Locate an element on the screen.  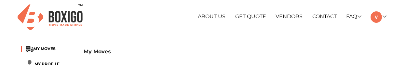
a: Contact is located at coordinates (325, 16).